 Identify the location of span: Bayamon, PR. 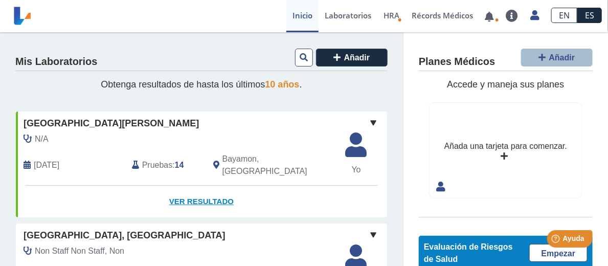
(278, 165).